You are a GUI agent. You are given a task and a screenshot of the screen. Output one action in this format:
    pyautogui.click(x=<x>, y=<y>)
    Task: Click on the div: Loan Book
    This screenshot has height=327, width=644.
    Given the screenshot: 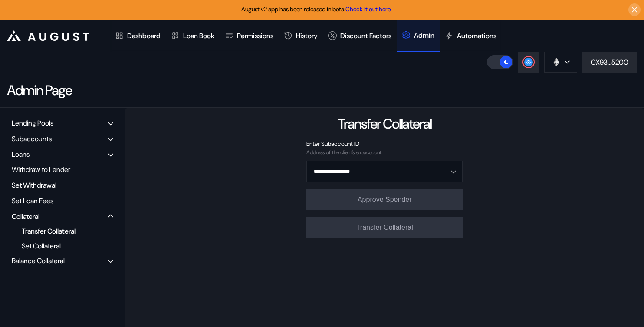 What is the action you would take?
    pyautogui.click(x=198, y=35)
    